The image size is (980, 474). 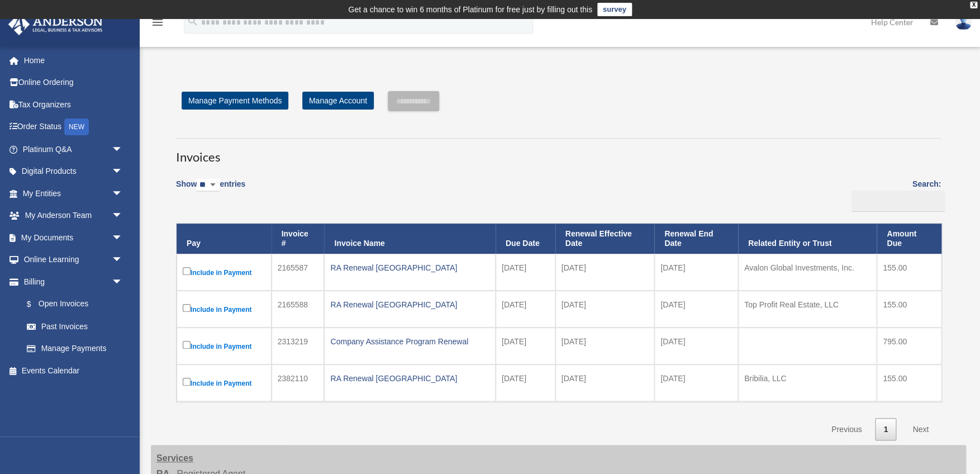 What do you see at coordinates (605, 239) in the screenshot?
I see `th: Renewal Effective Date: activate to sort column ascending` at bounding box center [605, 239].